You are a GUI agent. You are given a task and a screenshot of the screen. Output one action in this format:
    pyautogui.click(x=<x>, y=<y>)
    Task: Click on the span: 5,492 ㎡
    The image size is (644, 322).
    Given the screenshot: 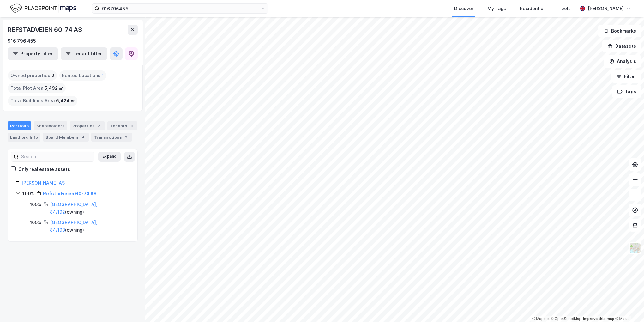 What is the action you would take?
    pyautogui.click(x=54, y=88)
    